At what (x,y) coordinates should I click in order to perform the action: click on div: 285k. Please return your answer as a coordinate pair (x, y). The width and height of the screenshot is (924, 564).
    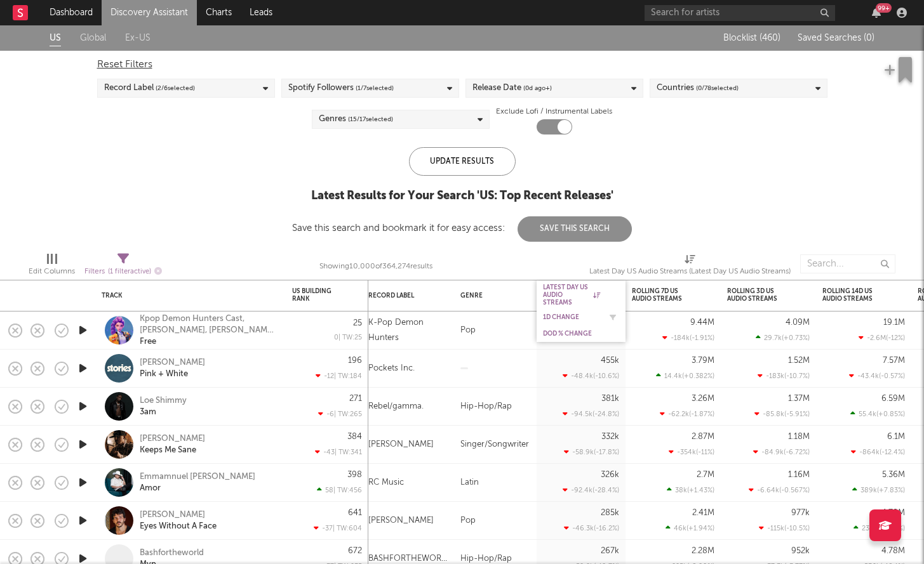
    Looking at the image, I should click on (609, 513).